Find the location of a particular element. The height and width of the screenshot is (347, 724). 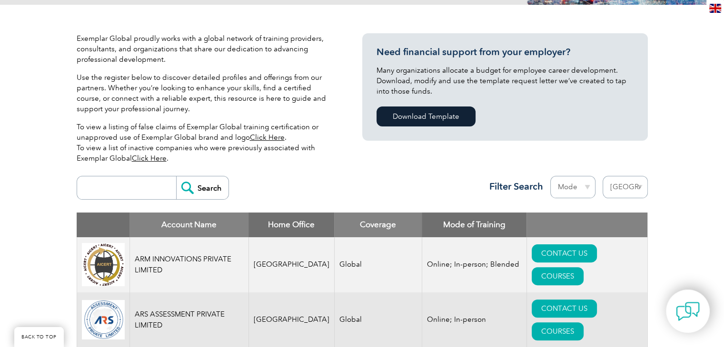

th: : activate to sort column ascending is located at coordinates (587, 225).